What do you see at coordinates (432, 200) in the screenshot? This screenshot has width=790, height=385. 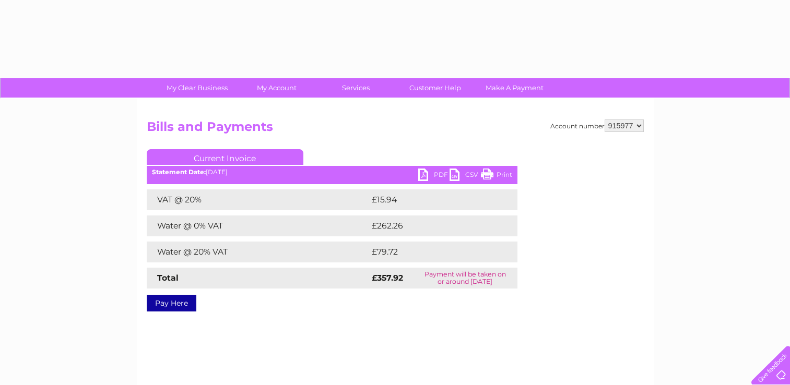 I see `td: £15.94` at bounding box center [432, 200].